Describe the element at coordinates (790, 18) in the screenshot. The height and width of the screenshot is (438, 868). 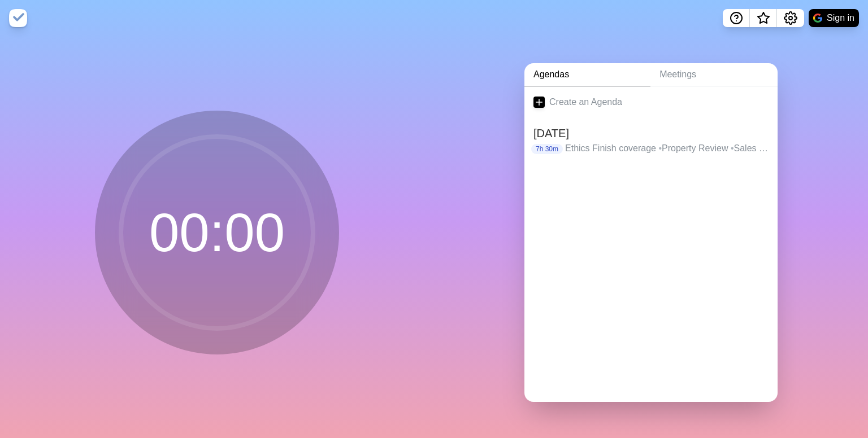
I see `button: Settings` at that location.